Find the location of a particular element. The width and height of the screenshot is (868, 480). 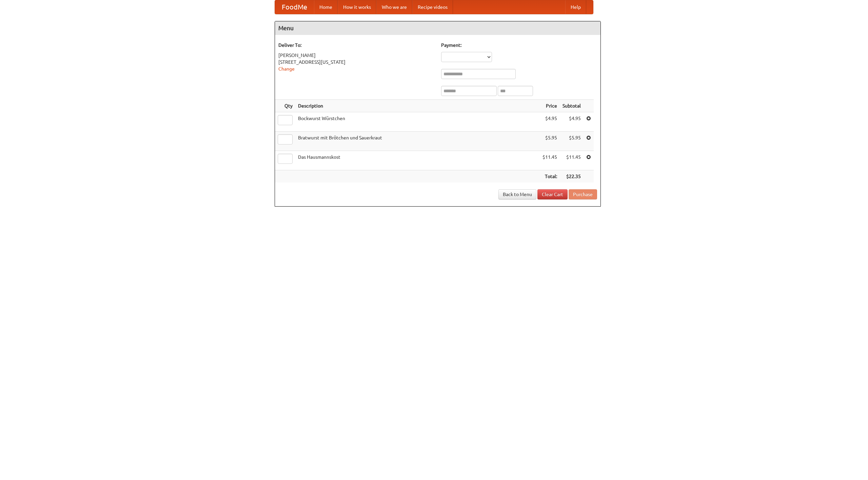

a: Recipe videos is located at coordinates (433, 7).